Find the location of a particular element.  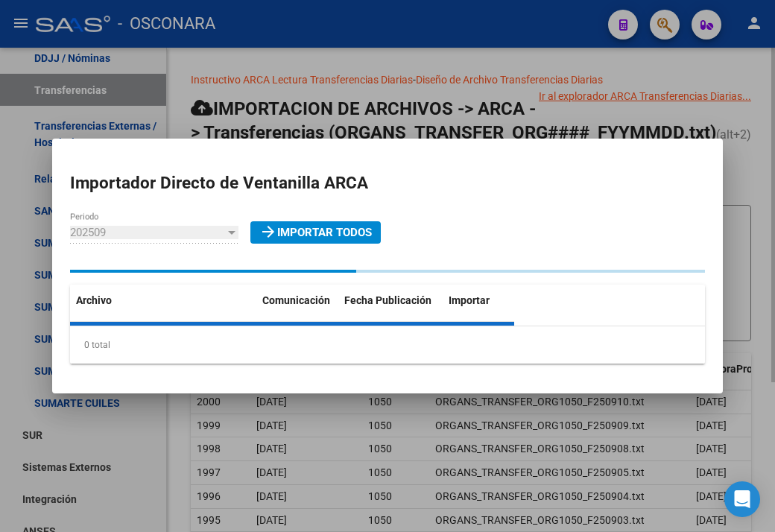

div: Open Intercom Messenger is located at coordinates (742, 499).